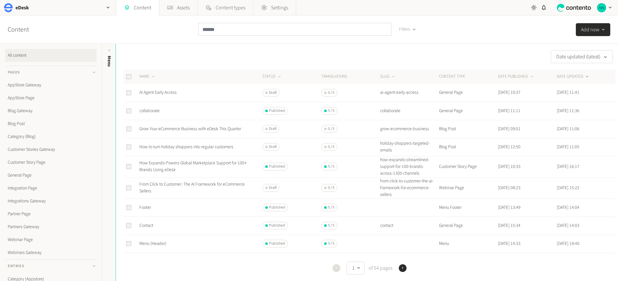 This screenshot has width=618, height=281. Describe the element at coordinates (51, 111) in the screenshot. I see `a: Blog Gateway` at that location.